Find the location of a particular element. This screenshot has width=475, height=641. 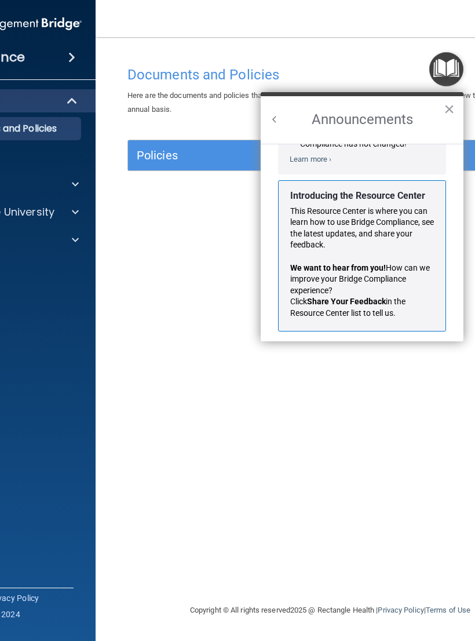

button: Back to Resource Center Home is located at coordinates (275, 119).